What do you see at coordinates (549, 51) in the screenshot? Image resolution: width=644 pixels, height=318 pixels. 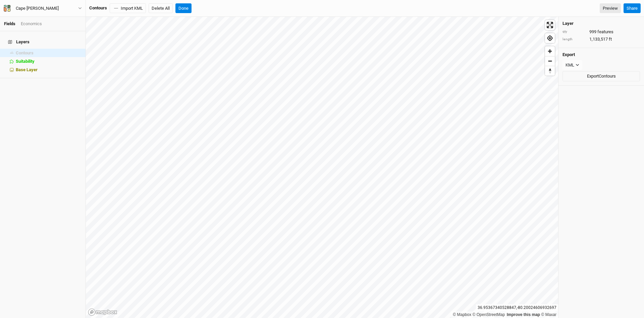 I see `button: Zoom in` at bounding box center [549, 51].